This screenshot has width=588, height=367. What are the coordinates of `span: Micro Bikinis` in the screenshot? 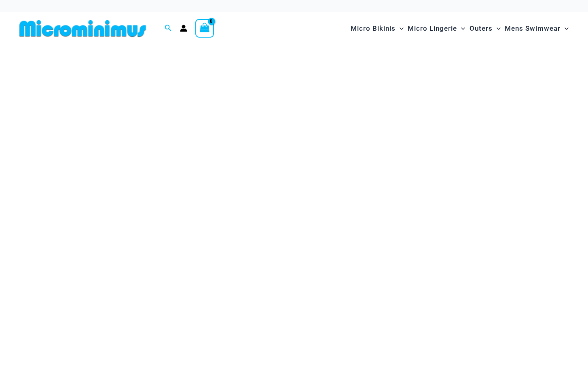 It's located at (373, 28).